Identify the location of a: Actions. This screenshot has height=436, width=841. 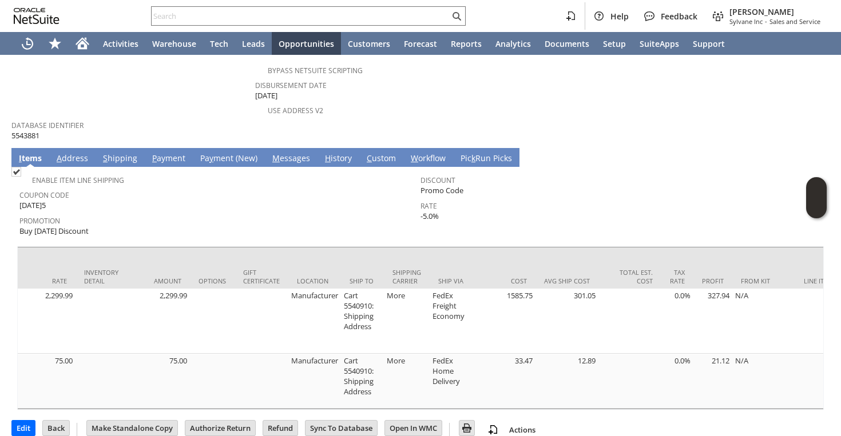
(522, 430).